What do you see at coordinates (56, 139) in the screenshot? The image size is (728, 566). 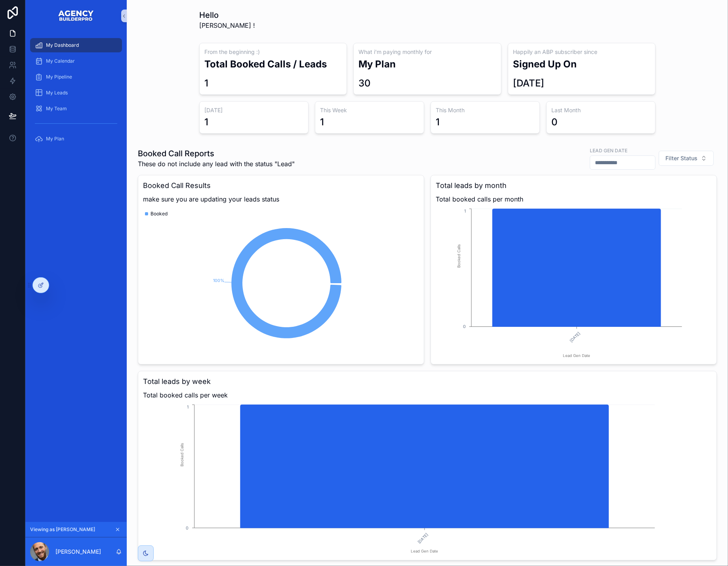 I see `span: My Plan` at bounding box center [56, 139].